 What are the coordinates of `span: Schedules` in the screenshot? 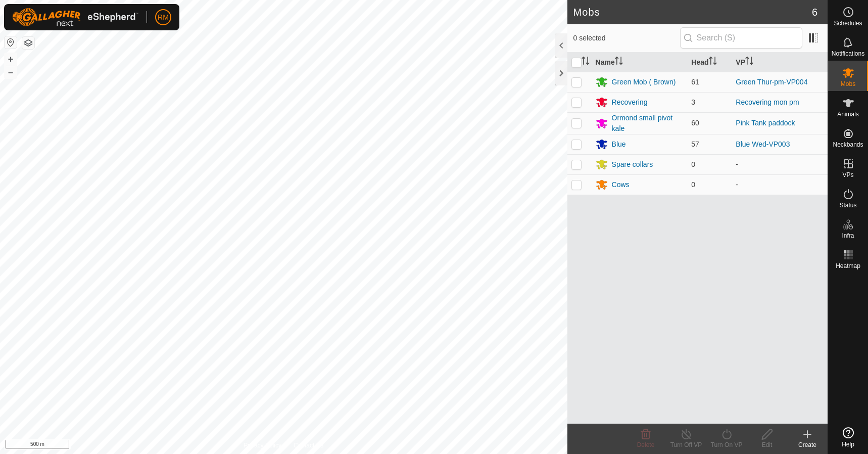 It's located at (848, 23).